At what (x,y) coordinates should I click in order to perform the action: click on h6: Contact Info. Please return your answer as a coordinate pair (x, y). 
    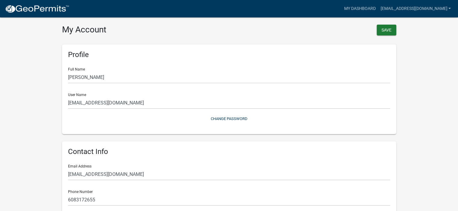
    Looking at the image, I should click on (229, 152).